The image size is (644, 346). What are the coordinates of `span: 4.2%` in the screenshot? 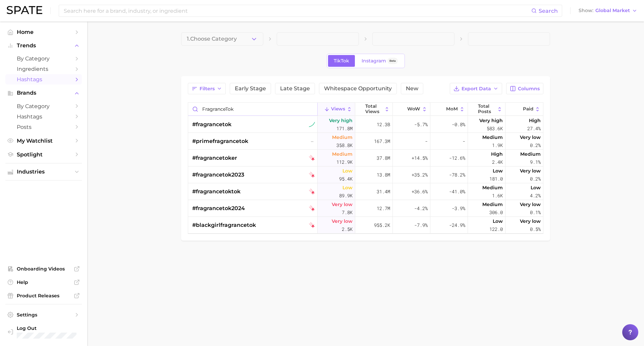 It's located at (535, 196).